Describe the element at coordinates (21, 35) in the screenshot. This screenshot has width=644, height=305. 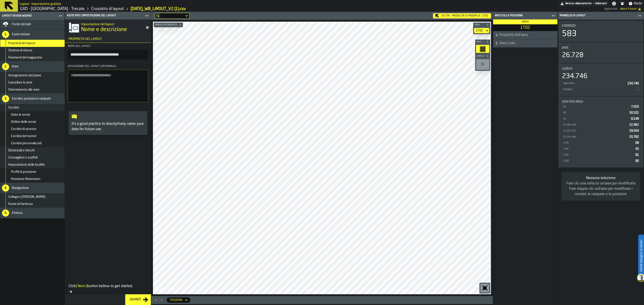
I see `span: Come iniziare` at that location.